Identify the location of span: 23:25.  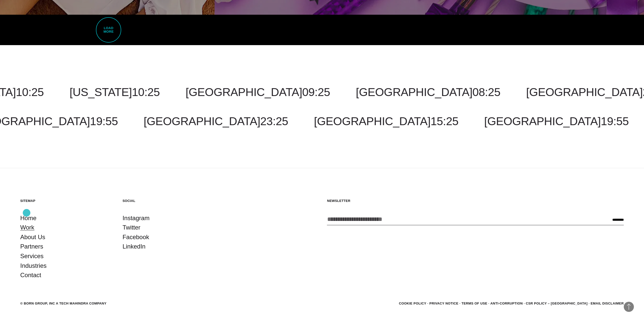
(274, 121).